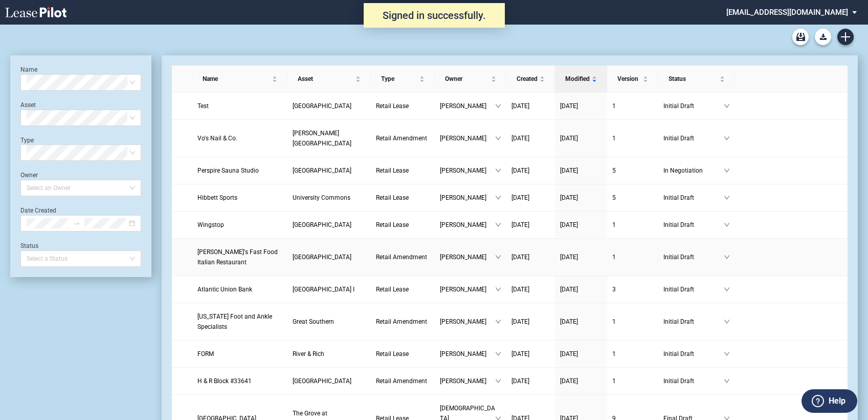  What do you see at coordinates (829, 401) in the screenshot?
I see `button: Help` at bounding box center [829, 401].